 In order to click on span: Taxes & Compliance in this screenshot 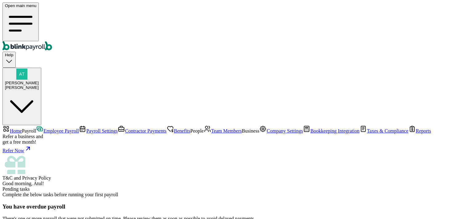, I will do `click(387, 131)`.